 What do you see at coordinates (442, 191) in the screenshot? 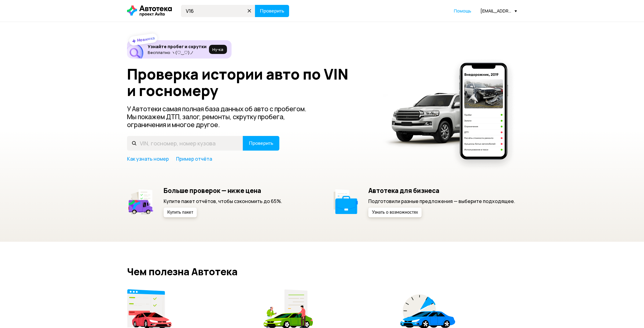
I see `h5: Автотека для бизнеса` at bounding box center [442, 191].